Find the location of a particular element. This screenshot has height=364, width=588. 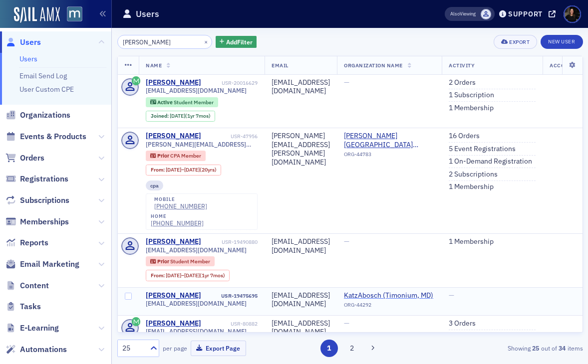

span: E-Learning is located at coordinates (40, 328).